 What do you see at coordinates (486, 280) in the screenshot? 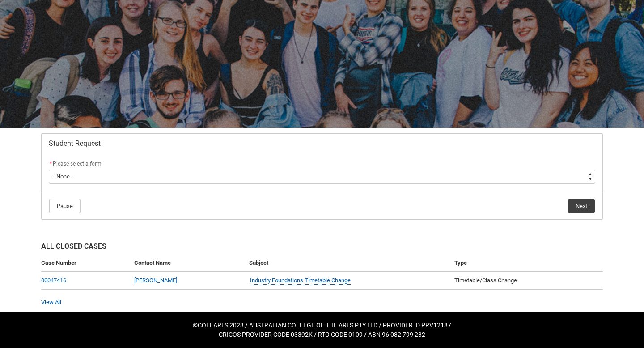
I see `span: Timetable/Class Change` at bounding box center [486, 280].